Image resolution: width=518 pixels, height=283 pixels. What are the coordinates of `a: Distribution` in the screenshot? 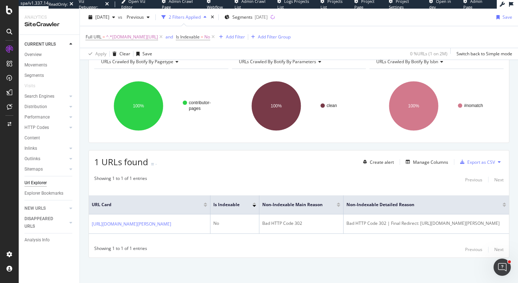 It's located at (46, 107).